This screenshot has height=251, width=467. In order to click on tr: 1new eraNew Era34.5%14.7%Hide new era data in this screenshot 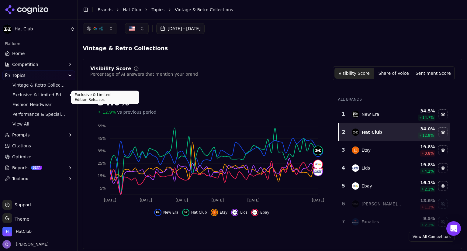, I will do `click(394, 114)`.